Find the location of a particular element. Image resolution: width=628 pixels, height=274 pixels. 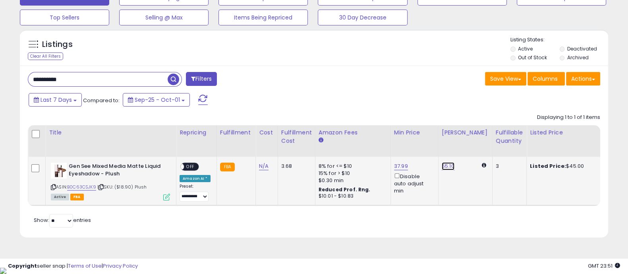

button: Save View is located at coordinates (506, 79).